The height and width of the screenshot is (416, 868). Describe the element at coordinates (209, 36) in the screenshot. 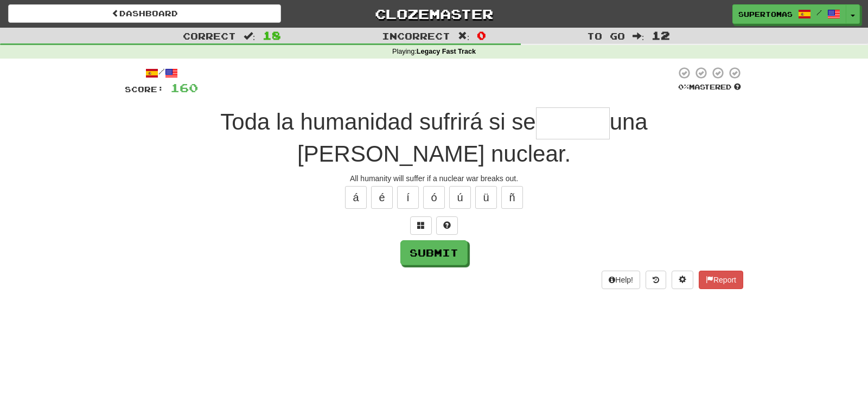

I see `span: Correct` at that location.